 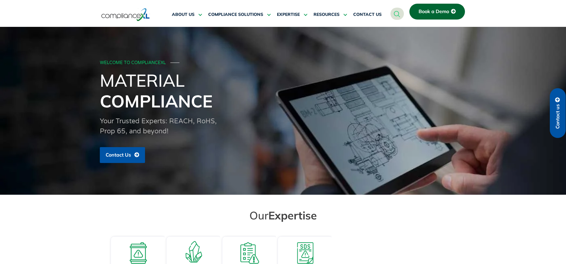 What do you see at coordinates (293, 215) in the screenshot?
I see `span: Expertise` at bounding box center [293, 215].